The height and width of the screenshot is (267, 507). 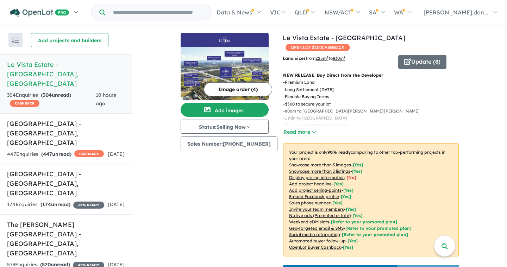 What do you see at coordinates (46, 204) in the screenshot?
I see `span: 174` at bounding box center [46, 204].